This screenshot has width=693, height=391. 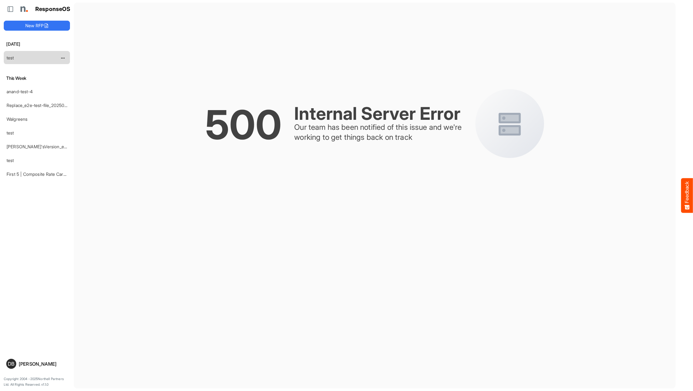 What do you see at coordinates (23, 9) in the screenshot?
I see `img: Northell` at bounding box center [23, 9].